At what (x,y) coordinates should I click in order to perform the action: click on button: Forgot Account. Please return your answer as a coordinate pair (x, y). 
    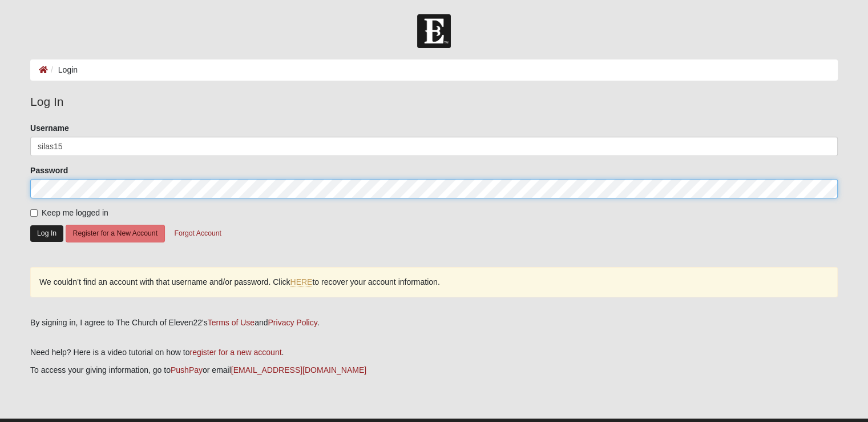
    Looking at the image, I should click on (198, 233).